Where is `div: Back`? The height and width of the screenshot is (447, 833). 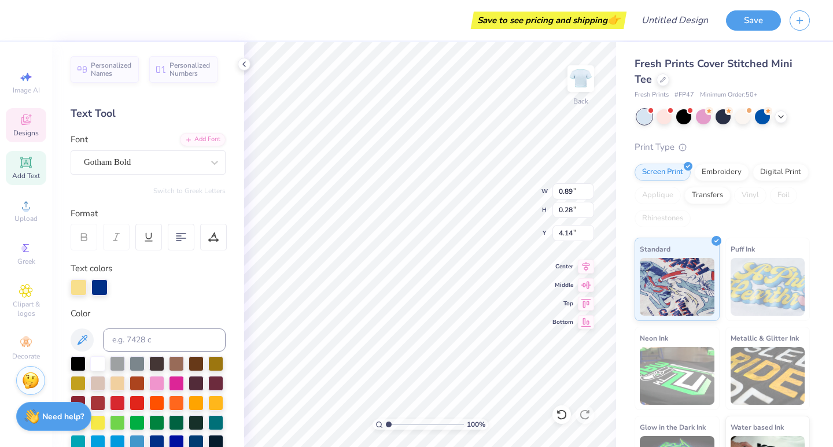 div: Back is located at coordinates (581, 101).